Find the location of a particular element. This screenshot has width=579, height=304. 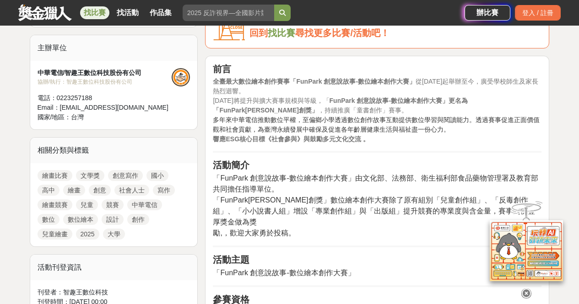

a: 創作 is located at coordinates (138, 220).